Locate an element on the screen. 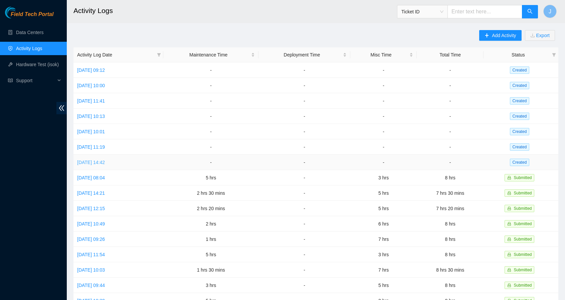 Image resolution: width=565 pixels, height=300 pixels. td: 2 hrs is located at coordinates (211, 224).